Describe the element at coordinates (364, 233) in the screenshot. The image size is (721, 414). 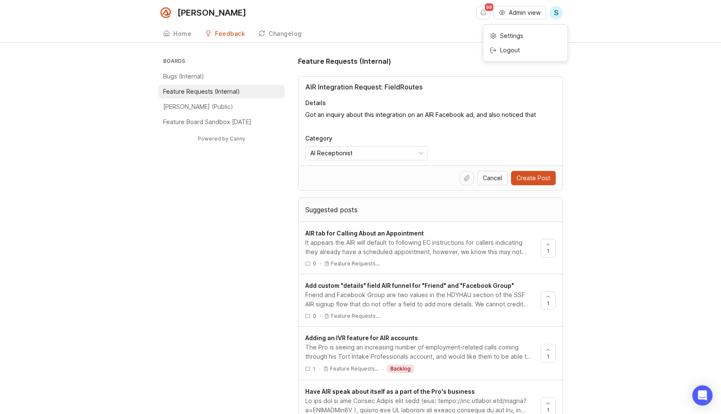
I see `span: AIR tab for Calling About an Appointment` at that location.